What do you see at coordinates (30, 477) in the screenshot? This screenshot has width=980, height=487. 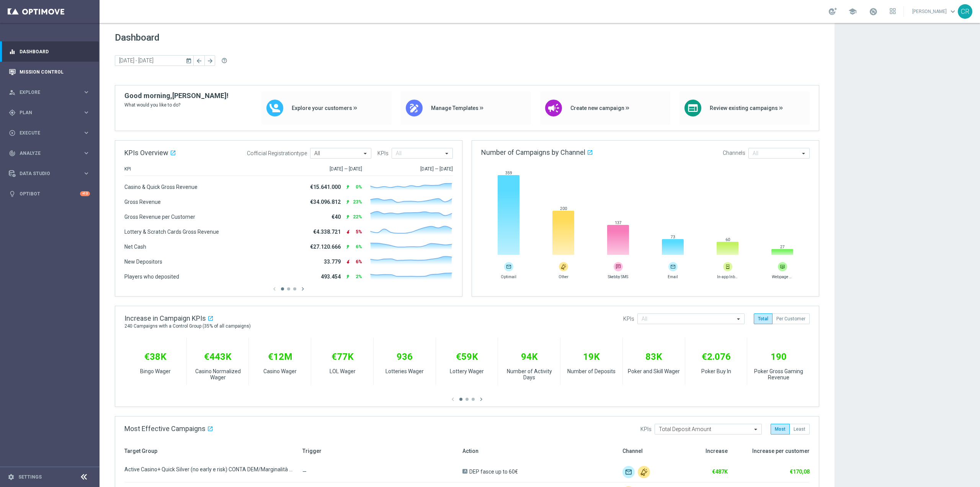 I see `a: Settings` at bounding box center [30, 477].